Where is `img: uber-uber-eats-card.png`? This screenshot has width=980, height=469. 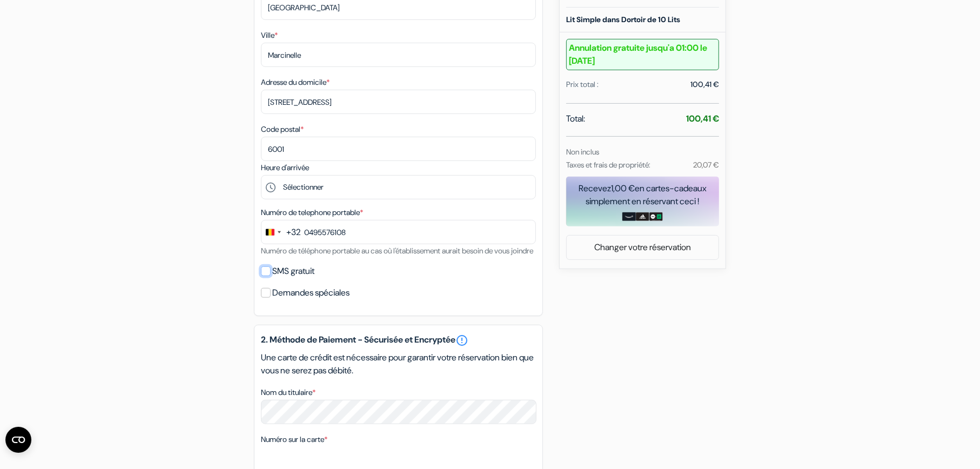 img: uber-uber-eats-card.png is located at coordinates (656, 216).